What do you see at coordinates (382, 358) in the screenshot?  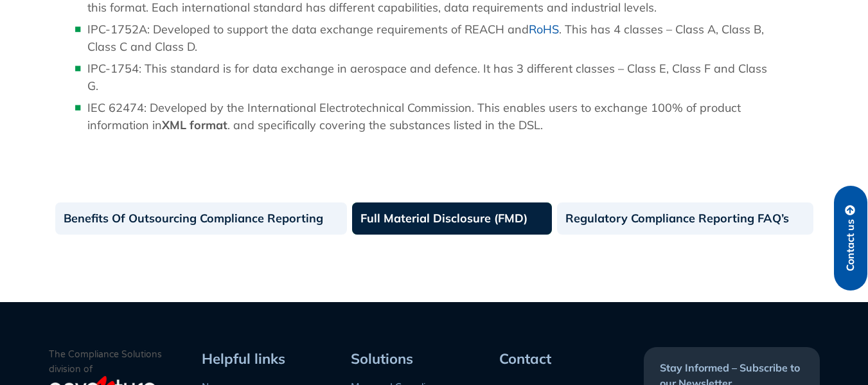 I see `span: Solutions` at bounding box center [382, 358].